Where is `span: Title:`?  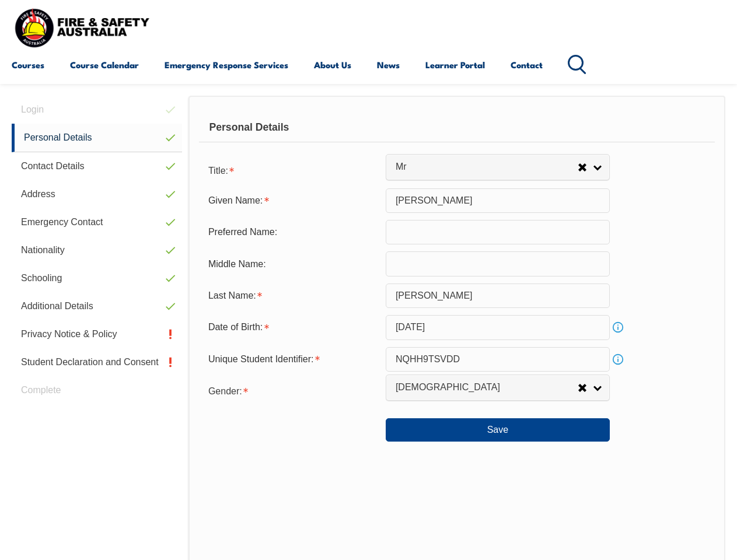 span: Title: is located at coordinates (218, 170).